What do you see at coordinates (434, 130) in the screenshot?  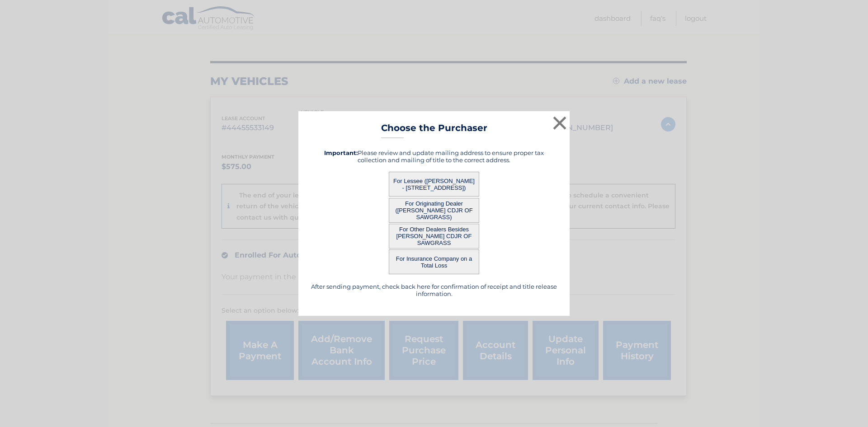 I see `h3: Choose the Purchaser` at bounding box center [434, 130].